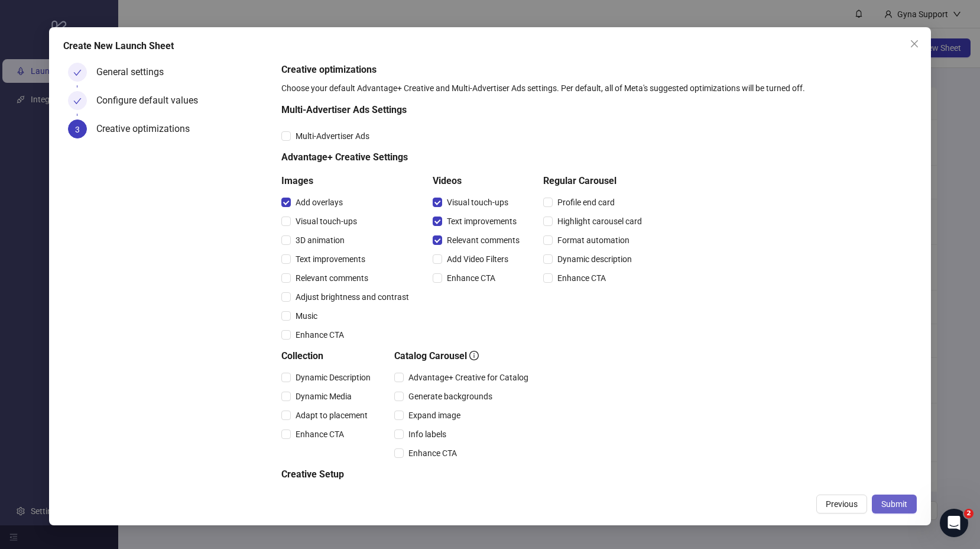  I want to click on h5: Images, so click(347, 181).